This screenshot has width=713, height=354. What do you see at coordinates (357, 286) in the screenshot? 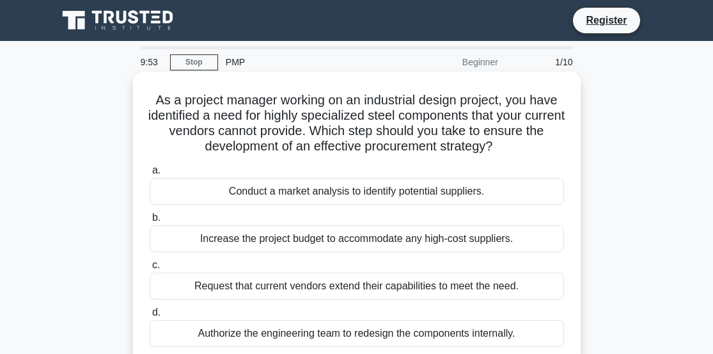
I see `div: Request that current vendors extend their capabilities to meet the need.` at bounding box center [357, 286].